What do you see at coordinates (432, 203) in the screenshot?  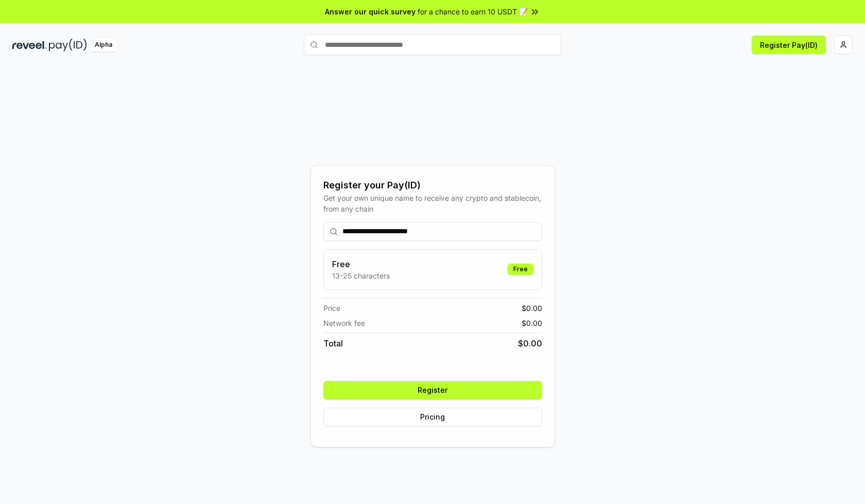 I see `div: Get your own unique name to receive any crypto and stablecoin, from any chain` at bounding box center [432, 203].